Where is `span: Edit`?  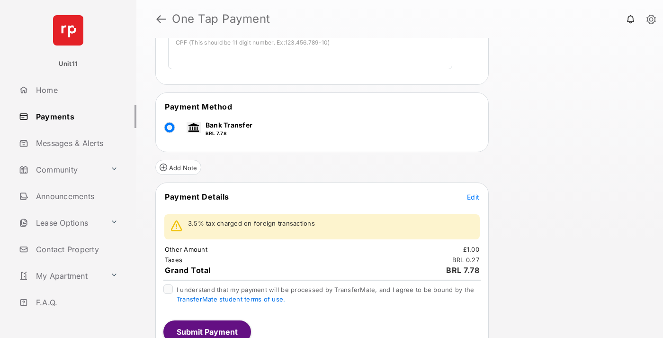 span: Edit is located at coordinates (473, 197).